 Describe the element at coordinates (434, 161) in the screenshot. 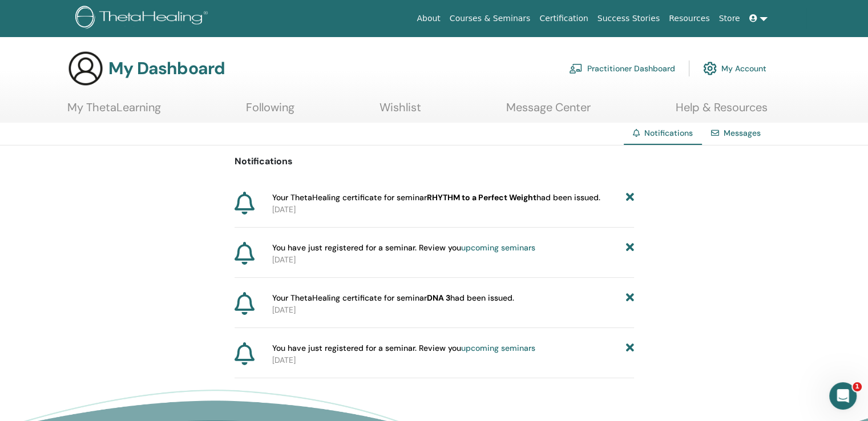

I see `p: Notifications` at that location.